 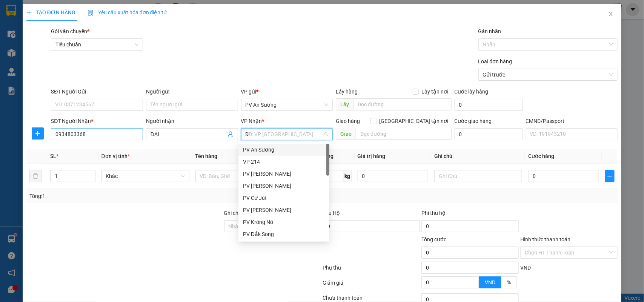 I want to click on span: Lấy tận nơi, so click(x=435, y=92).